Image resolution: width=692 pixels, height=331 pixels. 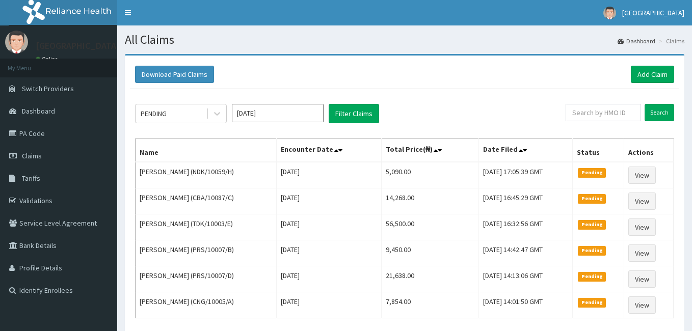 I want to click on th: Status, so click(x=598, y=151).